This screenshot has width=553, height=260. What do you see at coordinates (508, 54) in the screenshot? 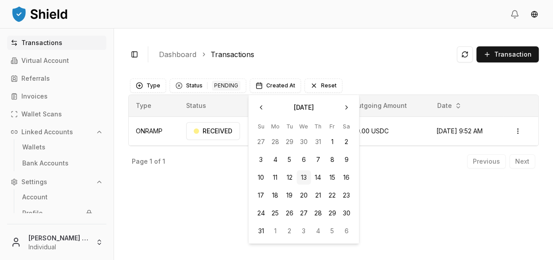
I see `button: Transaction` at bounding box center [508, 54].